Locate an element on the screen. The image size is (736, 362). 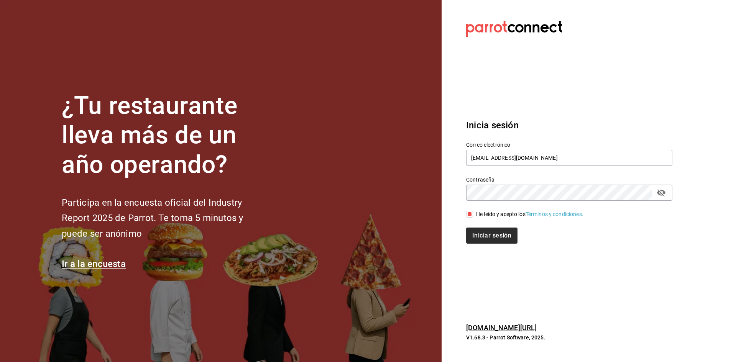
label: Correo electrónico is located at coordinates (569, 145).